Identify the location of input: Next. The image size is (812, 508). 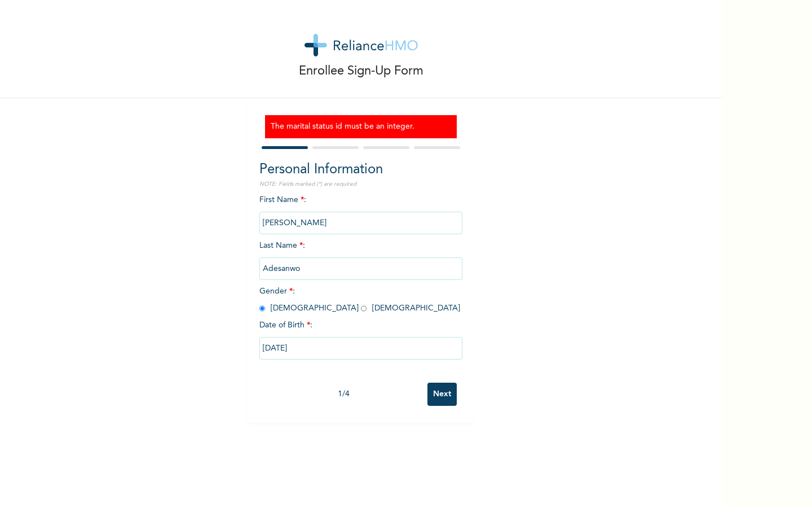
(442, 393).